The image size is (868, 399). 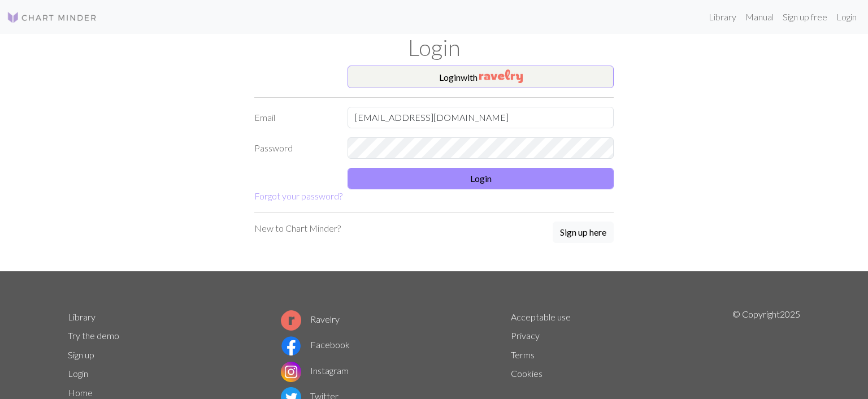 What do you see at coordinates (294, 148) in the screenshot?
I see `label: Password` at bounding box center [294, 148].